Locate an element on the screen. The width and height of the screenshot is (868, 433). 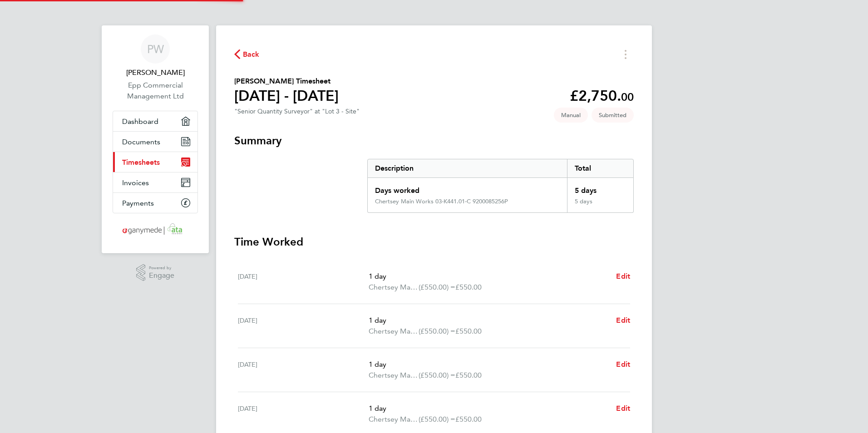
a: Timesheets is located at coordinates (155, 162).